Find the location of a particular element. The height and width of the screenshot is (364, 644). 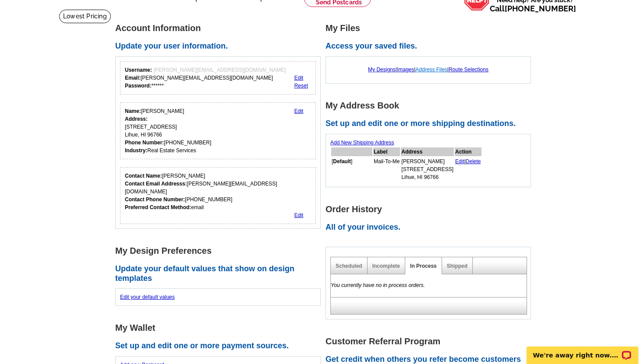

a: Shipped is located at coordinates (457, 266).